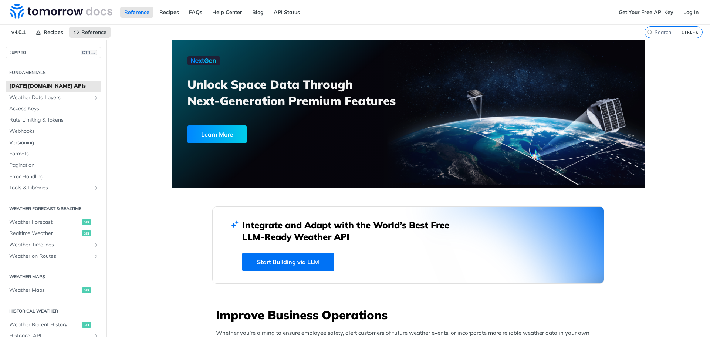 The height and width of the screenshot is (337, 710). I want to click on span: Versioning, so click(54, 143).